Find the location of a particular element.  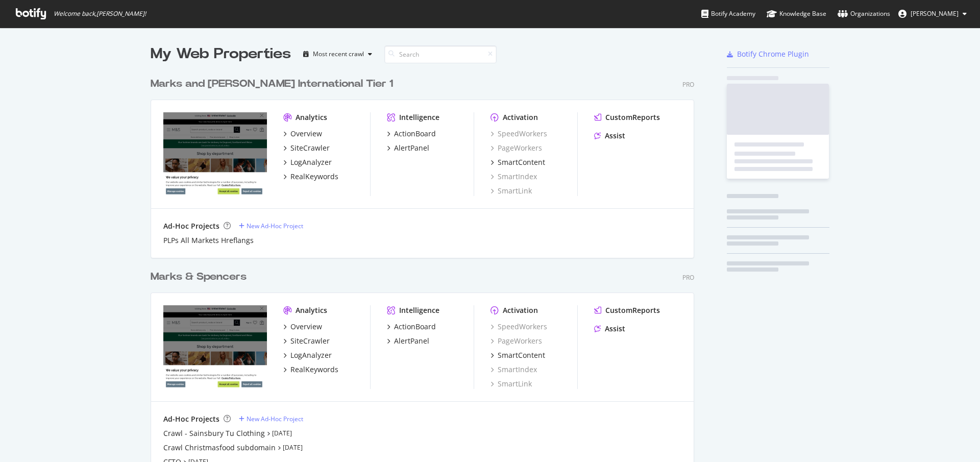

span: Andrea Scalia is located at coordinates (935, 13).